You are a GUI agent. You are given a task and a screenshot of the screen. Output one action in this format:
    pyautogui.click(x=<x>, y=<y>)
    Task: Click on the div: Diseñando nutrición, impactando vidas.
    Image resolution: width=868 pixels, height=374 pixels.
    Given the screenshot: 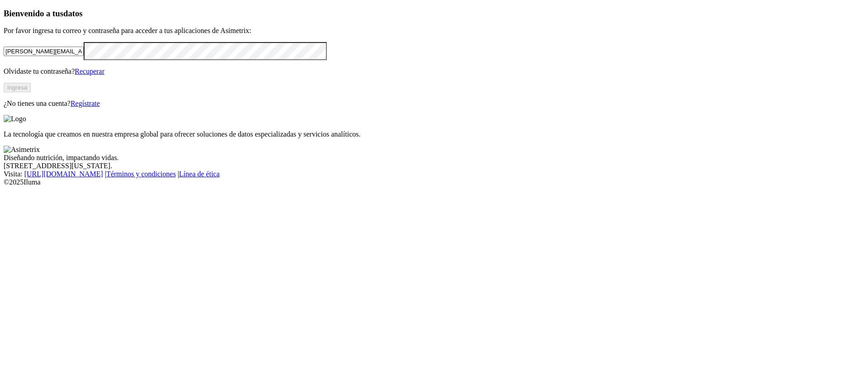 What is the action you would take?
    pyautogui.click(x=434, y=158)
    